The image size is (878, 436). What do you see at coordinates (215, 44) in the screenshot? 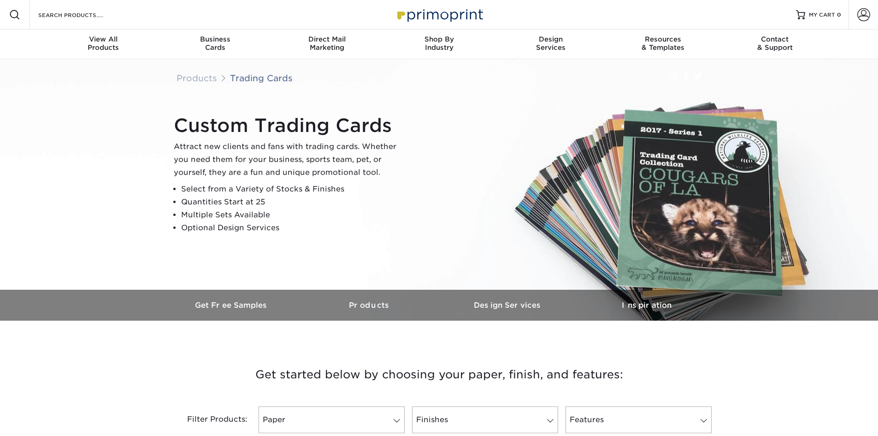
I see `a: BusinessCards` at bounding box center [215, 44].